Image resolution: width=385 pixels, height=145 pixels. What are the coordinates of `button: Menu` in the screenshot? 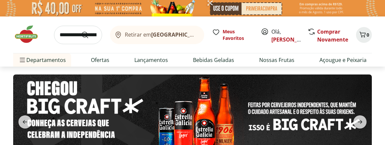 It's located at (22, 60).